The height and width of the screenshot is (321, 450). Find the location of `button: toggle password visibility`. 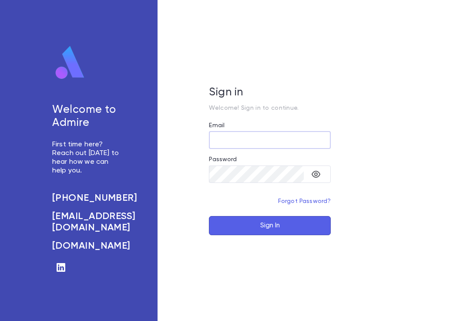

button: toggle password visibility is located at coordinates (316, 174).